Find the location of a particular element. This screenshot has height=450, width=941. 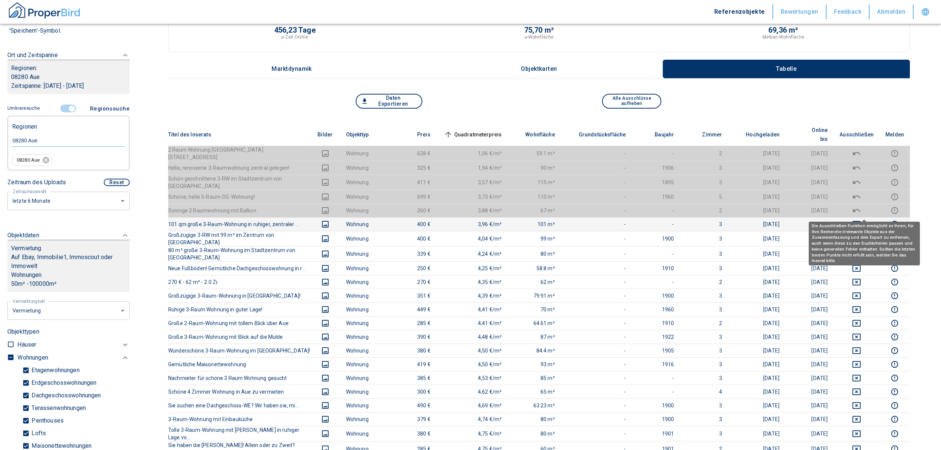

span: Wohnfläche is located at coordinates (534, 135).